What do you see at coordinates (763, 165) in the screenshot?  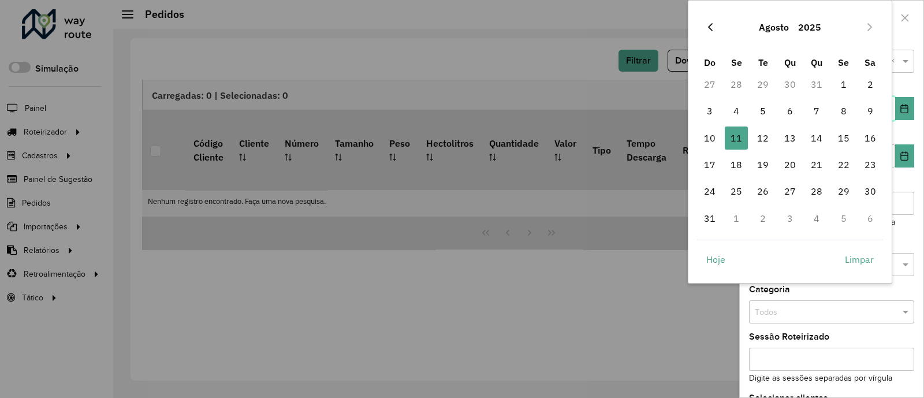 I see `td: 19` at bounding box center [763, 165].